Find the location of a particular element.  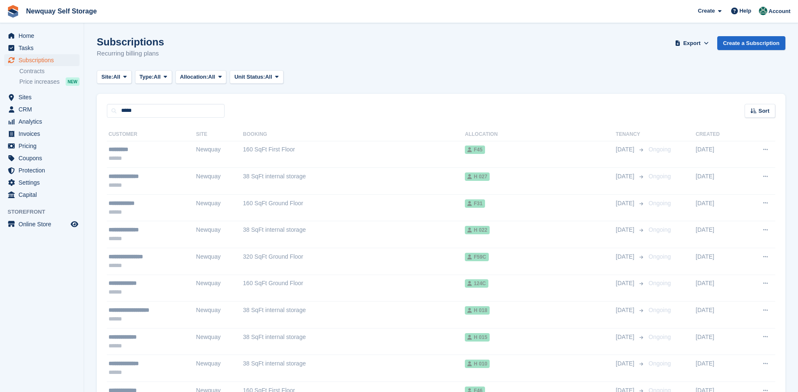

span: Online Store is located at coordinates (44, 224).